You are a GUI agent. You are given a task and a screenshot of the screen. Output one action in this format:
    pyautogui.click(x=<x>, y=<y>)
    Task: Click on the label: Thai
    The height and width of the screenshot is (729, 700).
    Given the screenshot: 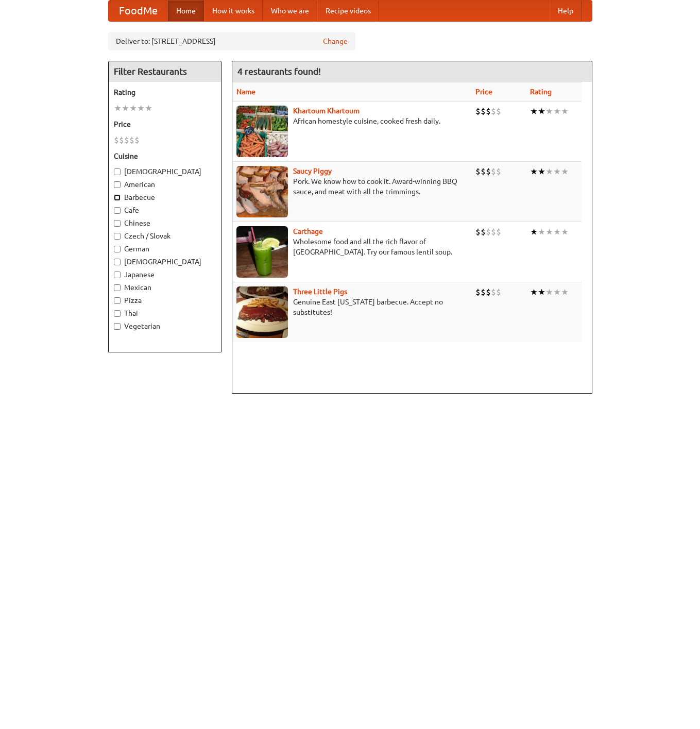 What is the action you would take?
    pyautogui.click(x=165, y=313)
    